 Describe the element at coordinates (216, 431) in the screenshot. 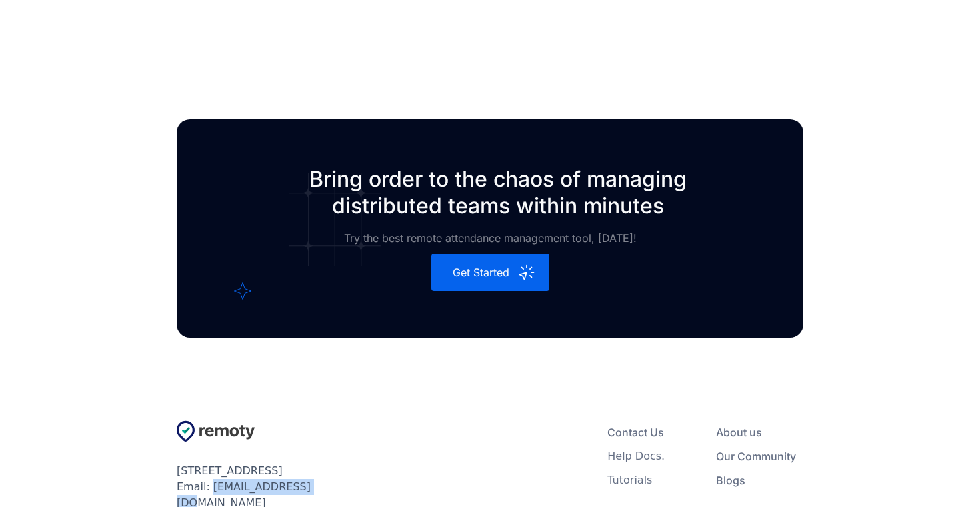

I see `img: Untitled UI logotext` at that location.